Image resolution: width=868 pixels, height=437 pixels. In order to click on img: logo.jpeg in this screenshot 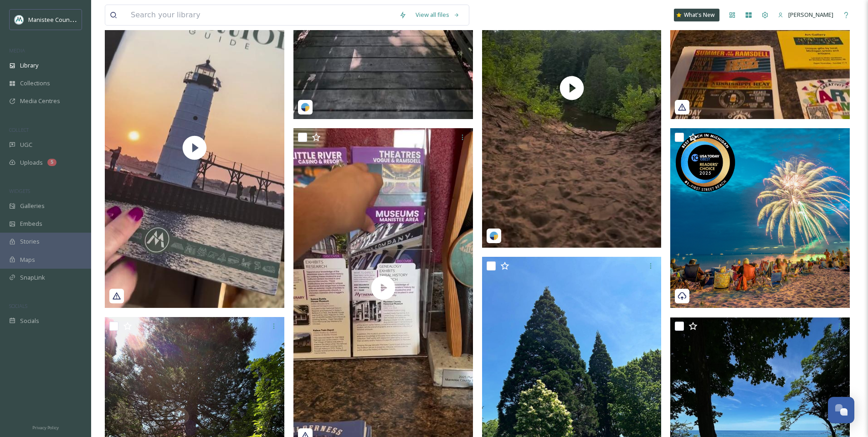, I will do `click(19, 20)`.